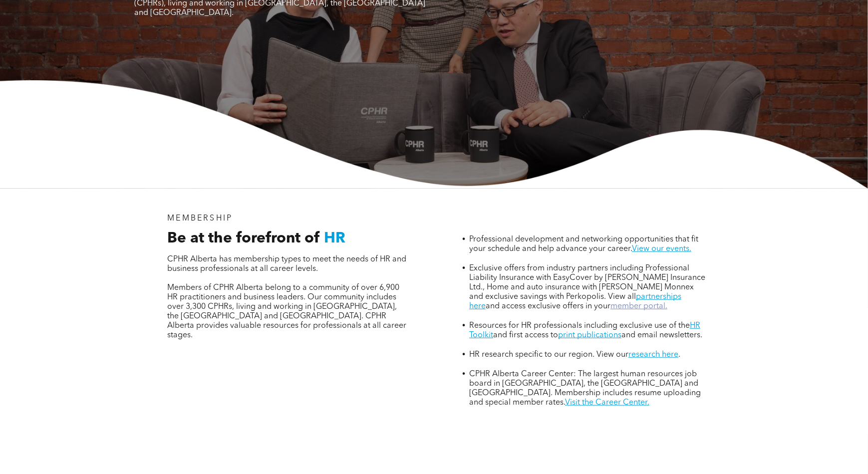 This screenshot has height=474, width=868. I want to click on span: Be at the forefront of, so click(244, 238).